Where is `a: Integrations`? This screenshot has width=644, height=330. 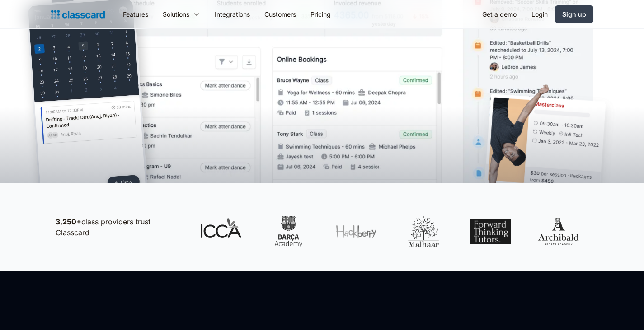 a: Integrations is located at coordinates (232, 14).